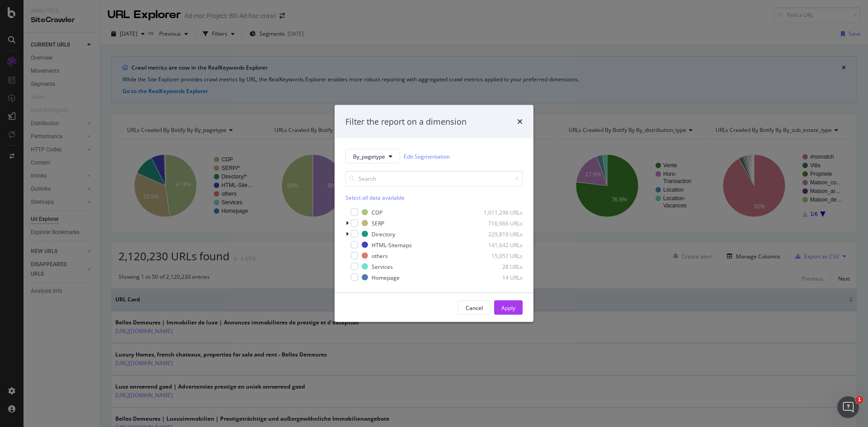 This screenshot has height=427, width=868. What do you see at coordinates (860, 400) in the screenshot?
I see `span: 1` at bounding box center [860, 400].